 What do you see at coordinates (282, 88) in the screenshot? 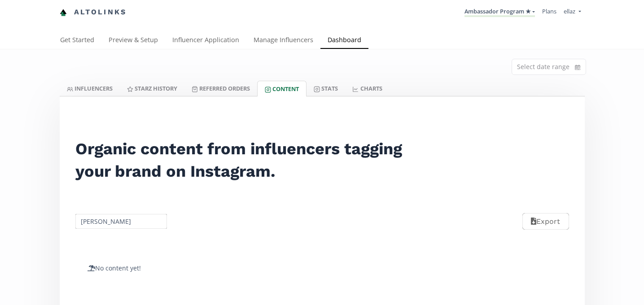
I see `a: Content` at bounding box center [282, 88].